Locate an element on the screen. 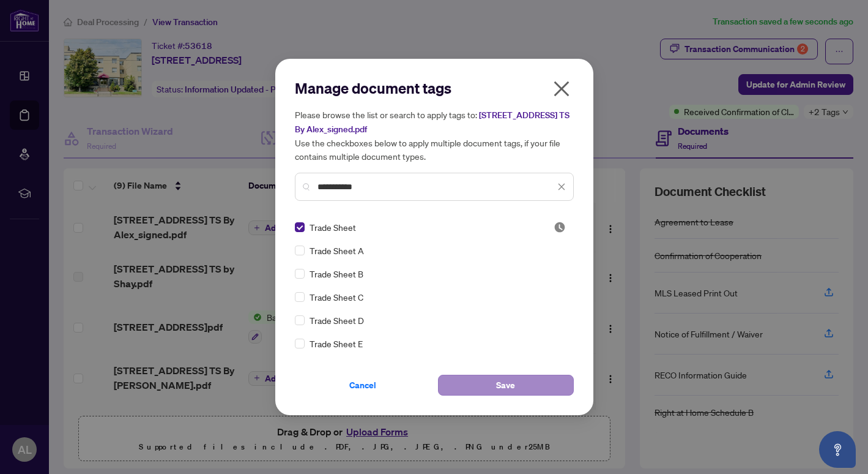  span: Trade Sheet B is located at coordinates (337, 273).